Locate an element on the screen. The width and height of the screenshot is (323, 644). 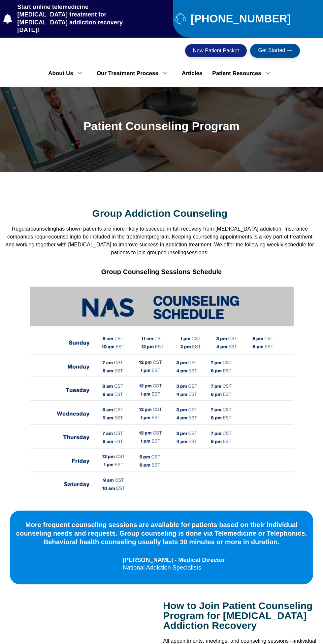
a: Patient Resources is located at coordinates (243, 73).